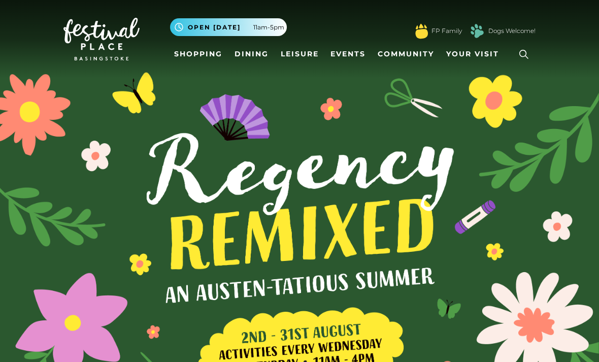  What do you see at coordinates (269, 27) in the screenshot?
I see `span: 11am-5pm` at bounding box center [269, 27].